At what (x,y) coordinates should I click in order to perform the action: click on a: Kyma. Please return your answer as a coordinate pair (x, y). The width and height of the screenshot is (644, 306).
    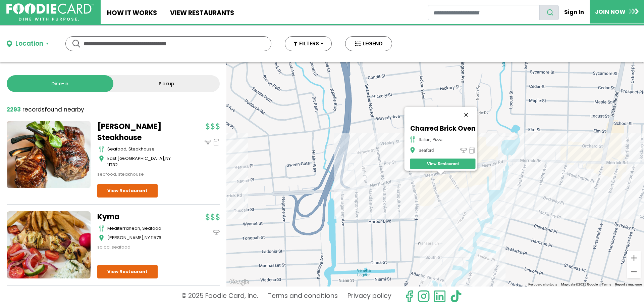
    Looking at the image, I should click on (139, 217).